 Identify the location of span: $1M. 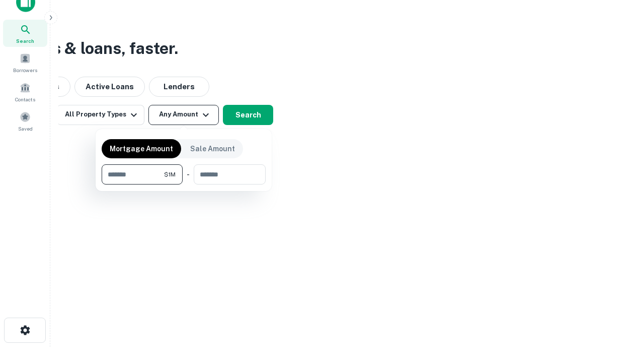
(170, 174).